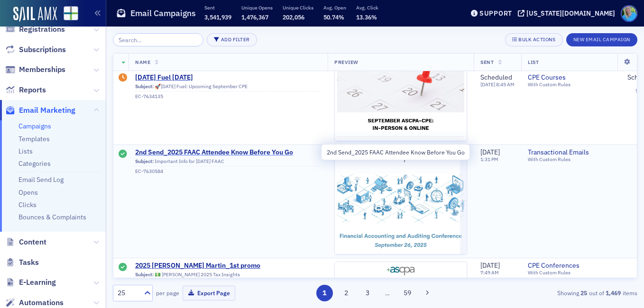 The image size is (644, 308). Describe the element at coordinates (26, 90) in the screenshot. I see `a: Reports` at that location.